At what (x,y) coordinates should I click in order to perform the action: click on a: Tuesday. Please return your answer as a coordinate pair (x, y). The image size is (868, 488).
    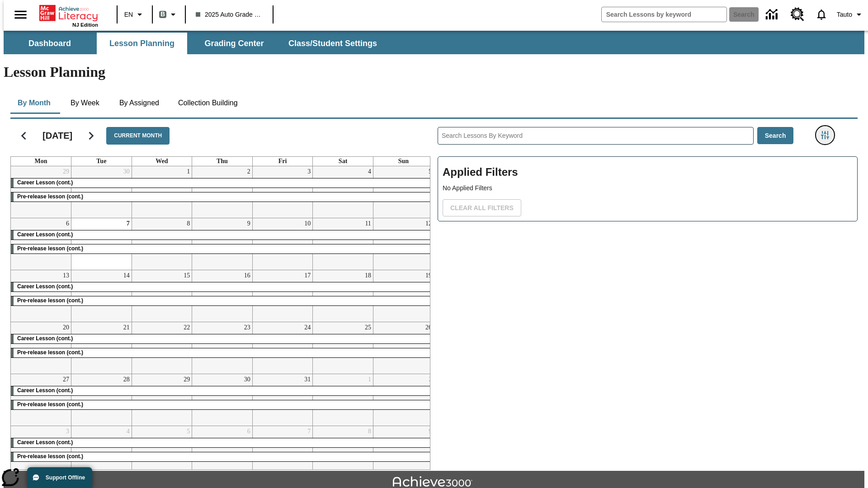
    Looking at the image, I should click on (101, 161).